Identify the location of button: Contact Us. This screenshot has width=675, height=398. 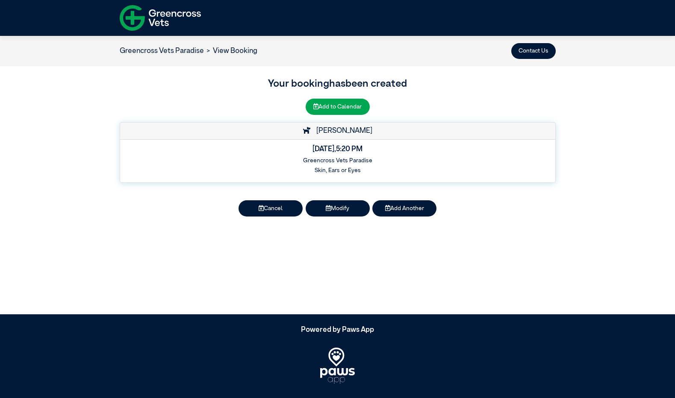
(533, 51).